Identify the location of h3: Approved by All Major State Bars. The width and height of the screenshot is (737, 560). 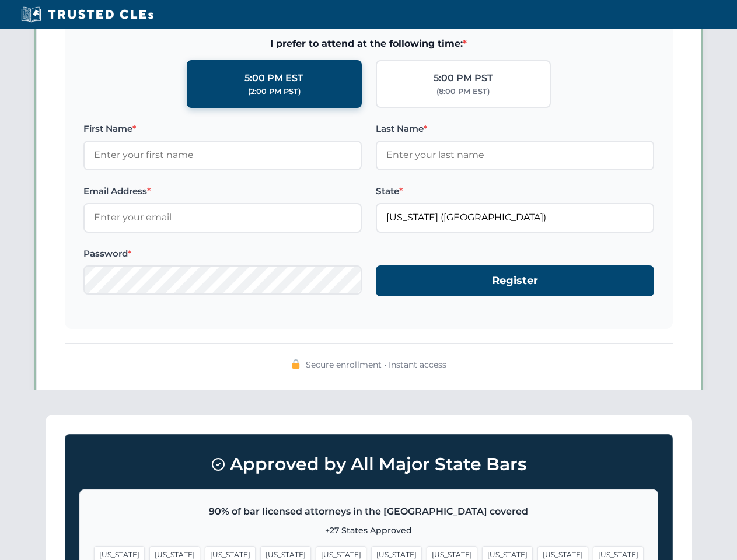
(369, 464).